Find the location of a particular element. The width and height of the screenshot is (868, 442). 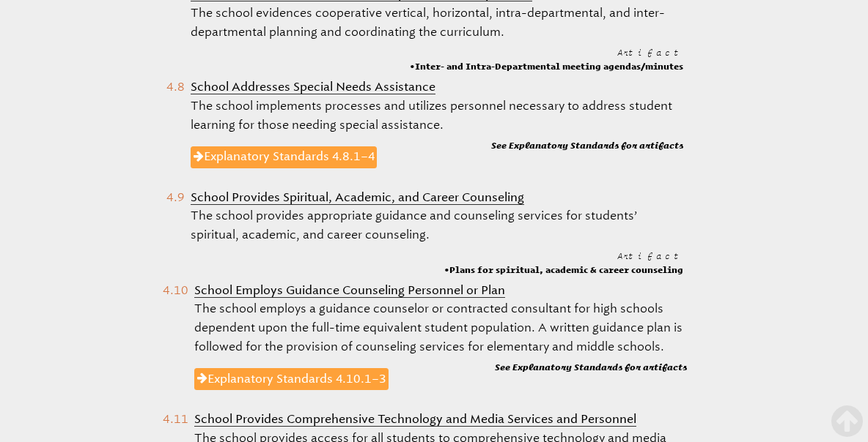

p: The school employs a guidance counselor or contracted consultant for high schools dependent upon ... is located at coordinates (441, 328).